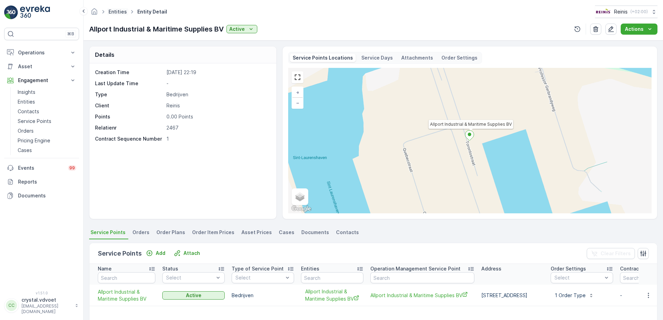  Describe the element at coordinates (301, 209) in the screenshot. I see `img: Google` at that location.